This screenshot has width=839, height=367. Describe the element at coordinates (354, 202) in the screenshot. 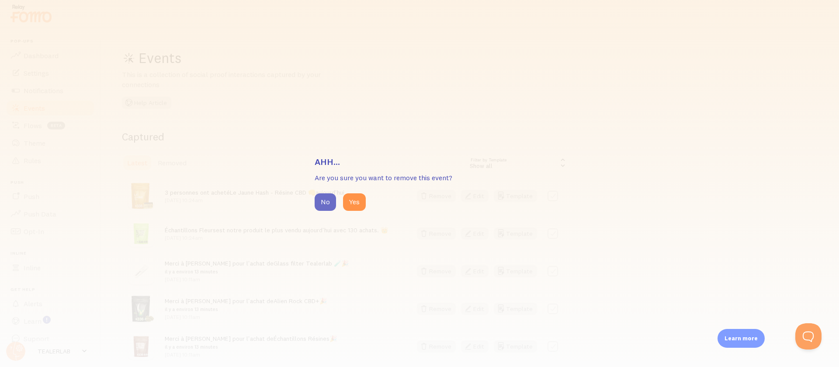

I see `button: Yes` at that location.